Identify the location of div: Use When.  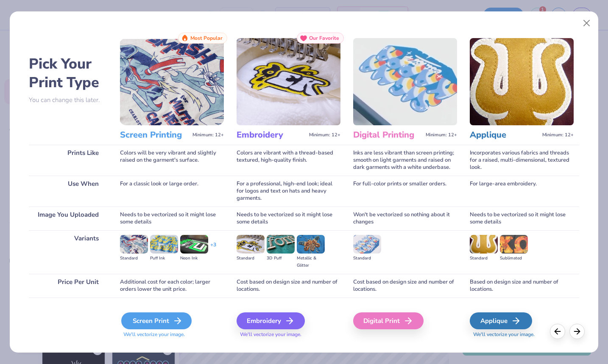
(68, 191).